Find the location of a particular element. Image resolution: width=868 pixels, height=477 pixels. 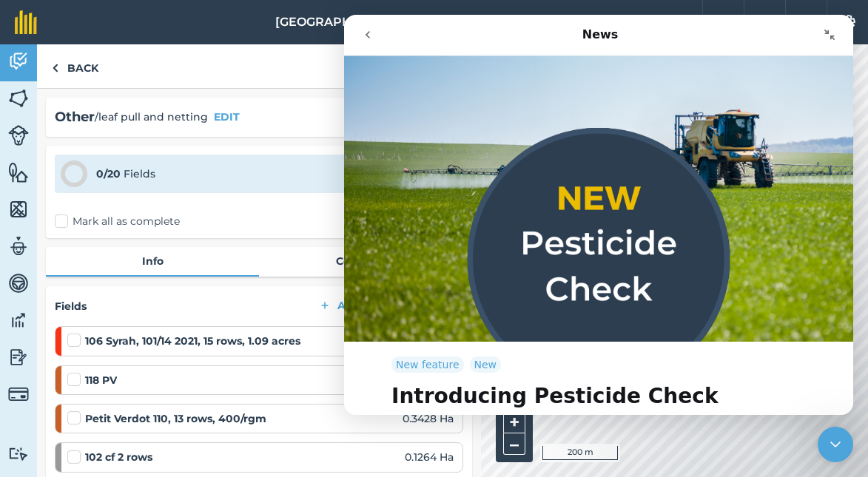

div: Fields is located at coordinates (126, 174).